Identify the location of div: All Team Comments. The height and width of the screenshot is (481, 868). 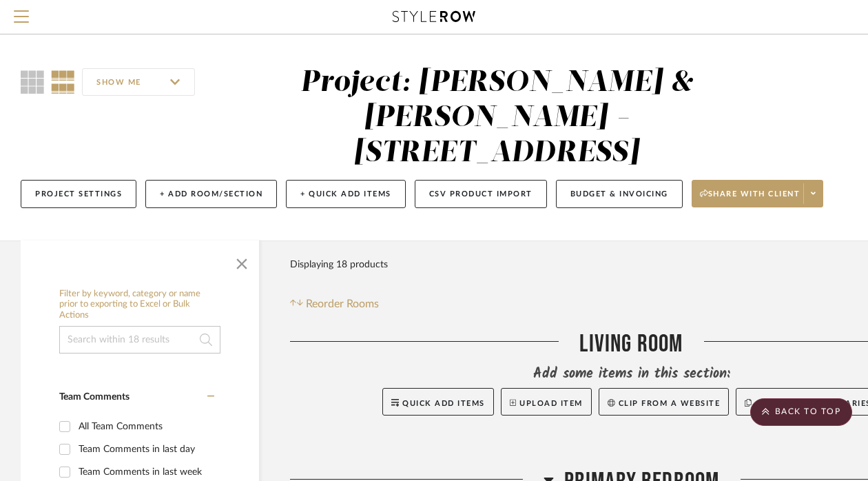
(144, 427).